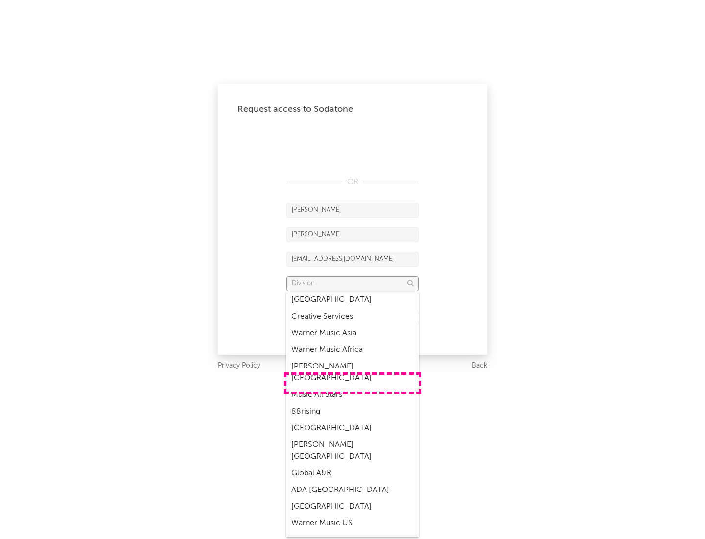 This screenshot has width=705, height=539. What do you see at coordinates (353, 316) in the screenshot?
I see `div: Creative Services` at bounding box center [353, 316].